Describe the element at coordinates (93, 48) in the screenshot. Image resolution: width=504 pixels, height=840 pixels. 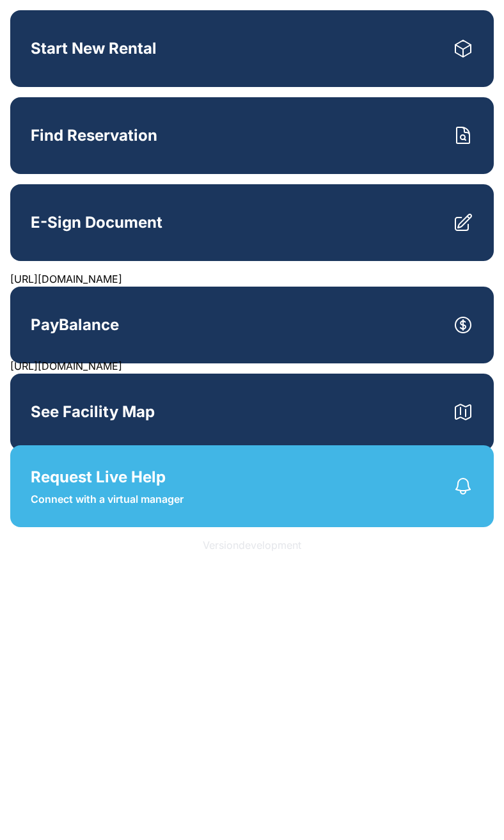
I see `span: Start New Rental` at that location.